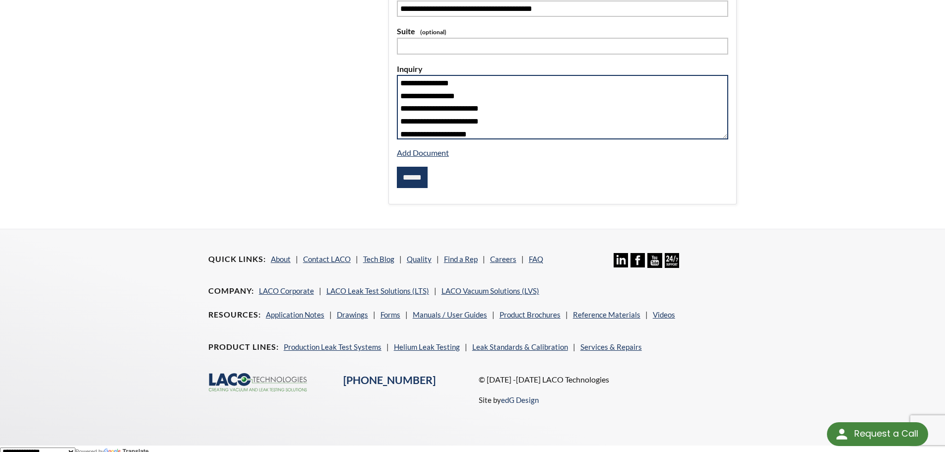  I want to click on p: Site by, so click(509, 400).